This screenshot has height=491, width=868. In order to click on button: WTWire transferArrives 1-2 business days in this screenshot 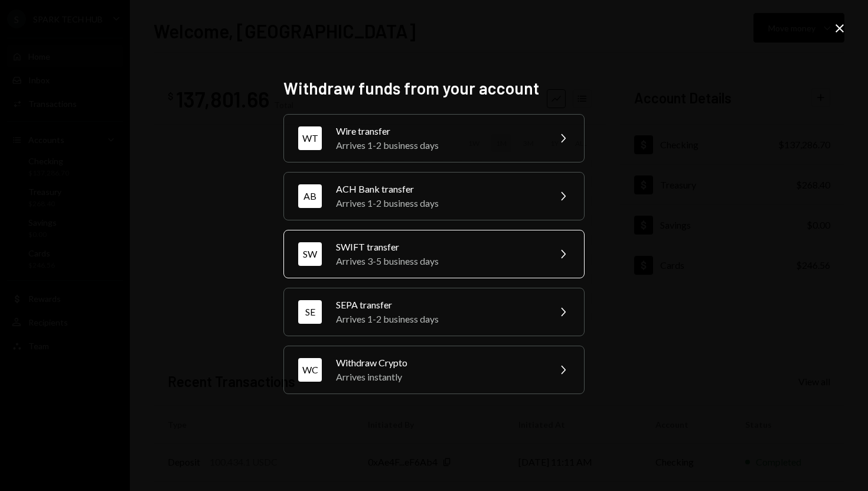, I will do `click(434, 138)`.